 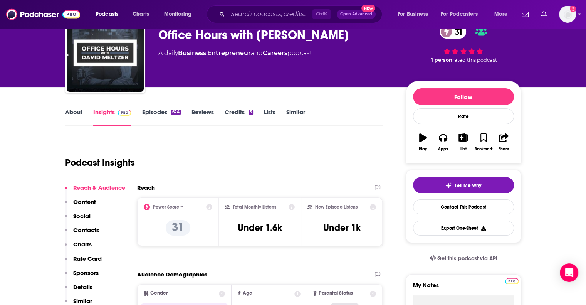 What do you see at coordinates (168, 207) in the screenshot?
I see `h2: Power Score™` at bounding box center [168, 207].